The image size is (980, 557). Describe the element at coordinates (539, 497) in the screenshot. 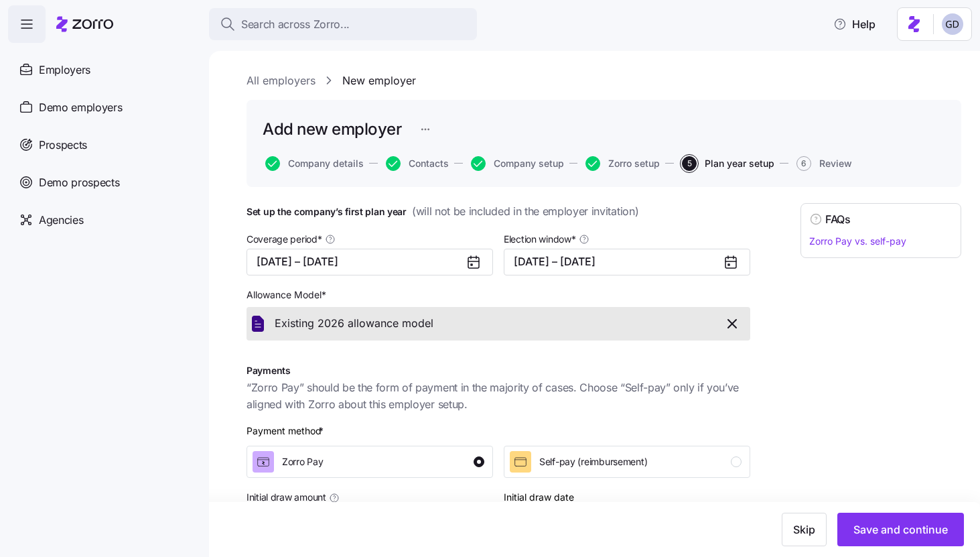

I see `label: Initial draw date` at that location.